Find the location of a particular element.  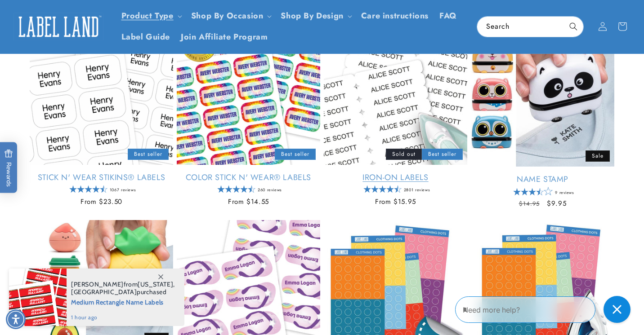

a: FAQ is located at coordinates (448, 16).